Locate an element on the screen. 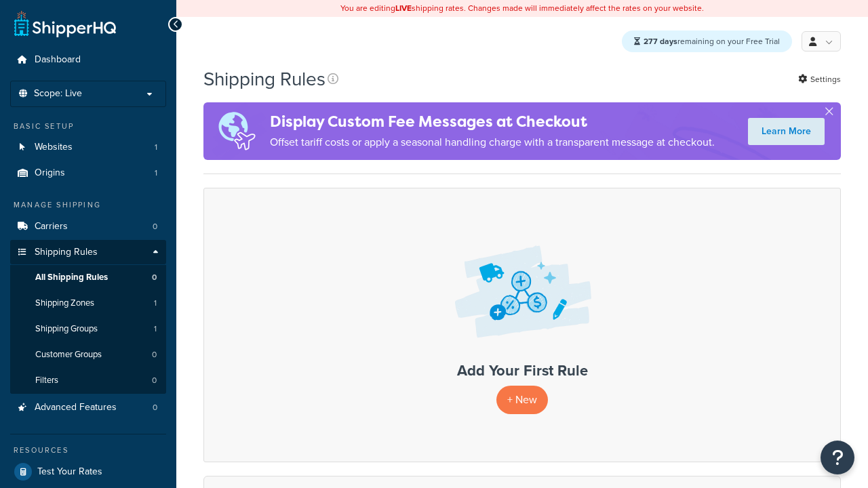 This screenshot has height=488, width=868. p: + New is located at coordinates (522, 399).